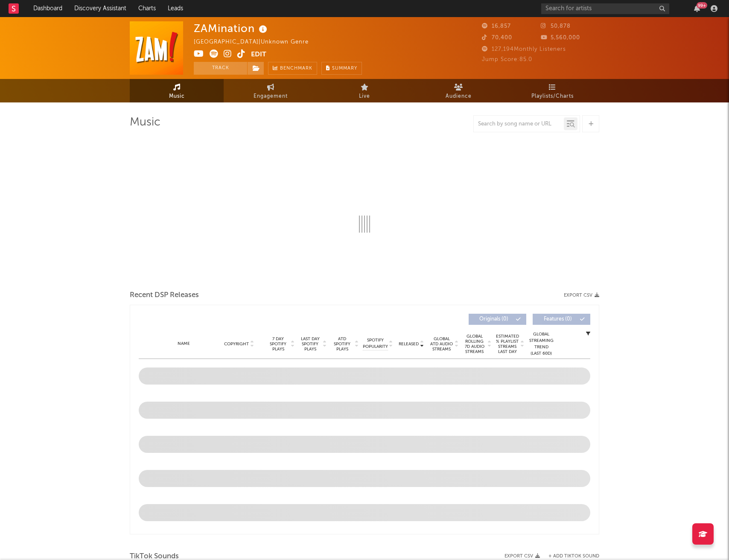 Image resolution: width=729 pixels, height=560 pixels. Describe the element at coordinates (524, 49) in the screenshot. I see `span: 127,194 Monthly Listeners` at that location.